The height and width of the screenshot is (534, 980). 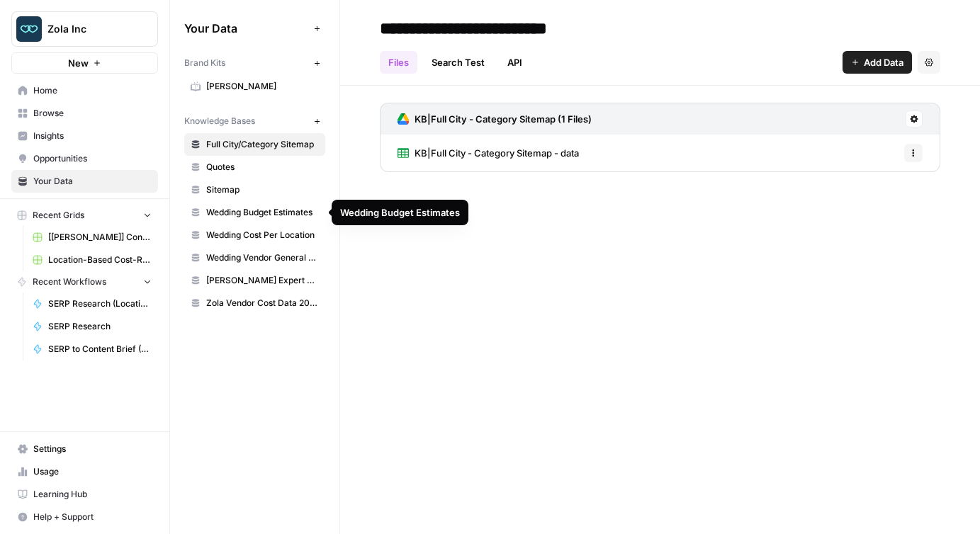 I want to click on a: Zola Vendor Cost Data 2025, so click(x=255, y=303).